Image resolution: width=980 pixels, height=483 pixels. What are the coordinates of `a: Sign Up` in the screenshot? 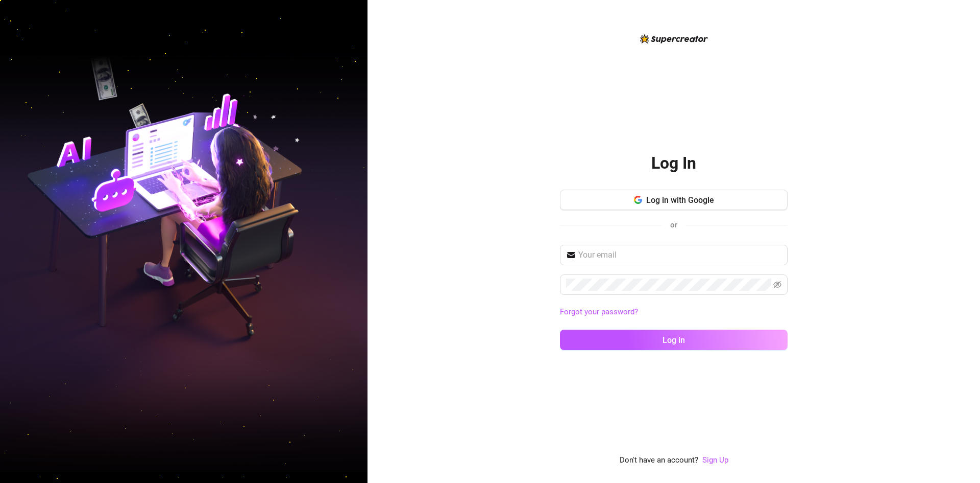 It's located at (715, 460).